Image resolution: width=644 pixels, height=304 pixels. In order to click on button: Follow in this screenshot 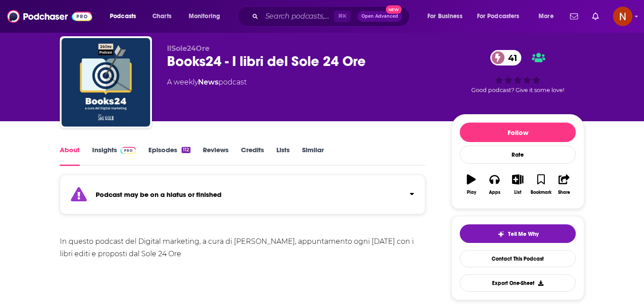, I will do `click(518, 132)`.